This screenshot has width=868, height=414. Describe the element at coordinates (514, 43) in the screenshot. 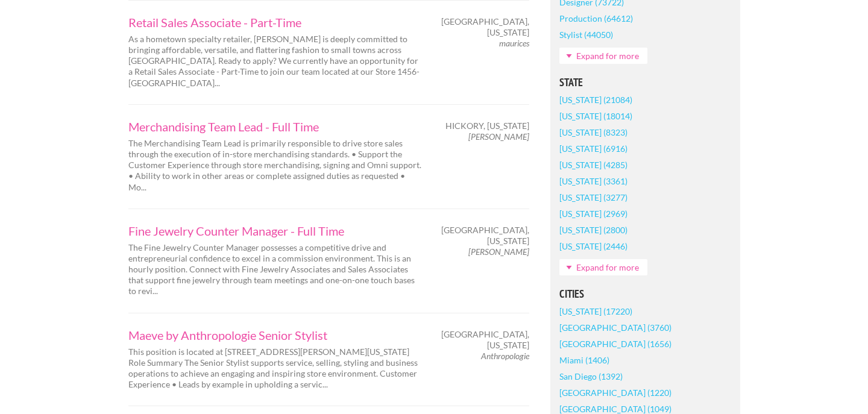

I see `em: maurices` at that location.